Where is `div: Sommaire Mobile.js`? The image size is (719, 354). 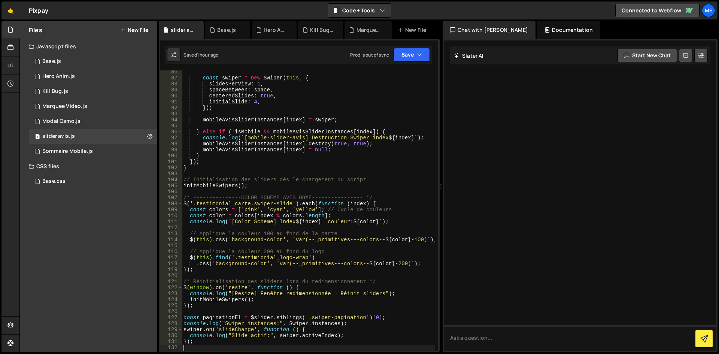
div: Sommaire Mobile.js is located at coordinates (67, 151).